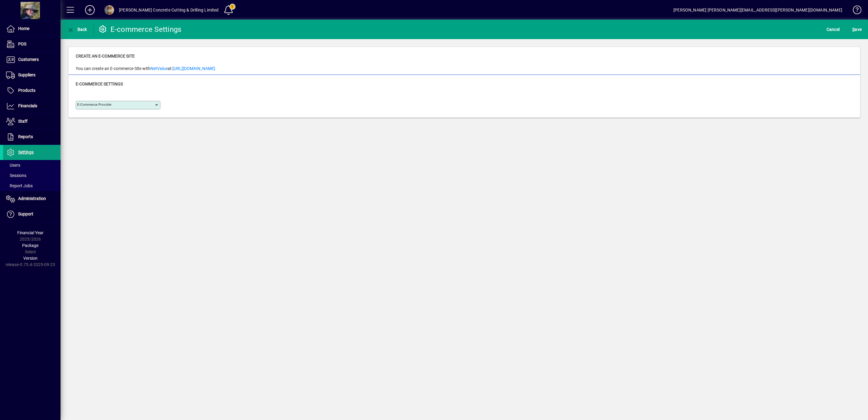 The height and width of the screenshot is (420, 868). I want to click on a: Reports, so click(31, 137).